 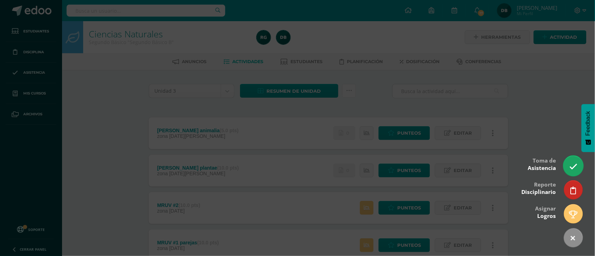 What do you see at coordinates (539, 188) in the screenshot?
I see `div: Reporte` at bounding box center [539, 188].